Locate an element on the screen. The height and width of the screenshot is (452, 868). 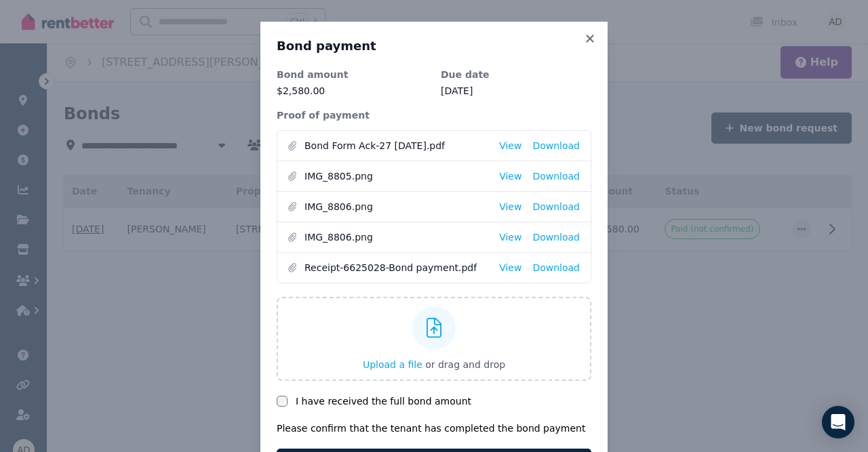
p: $2,580.00 is located at coordinates (352, 91).